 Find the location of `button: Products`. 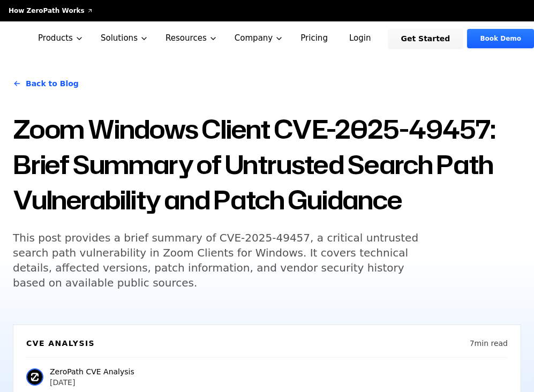

button: Products is located at coordinates (61, 38).